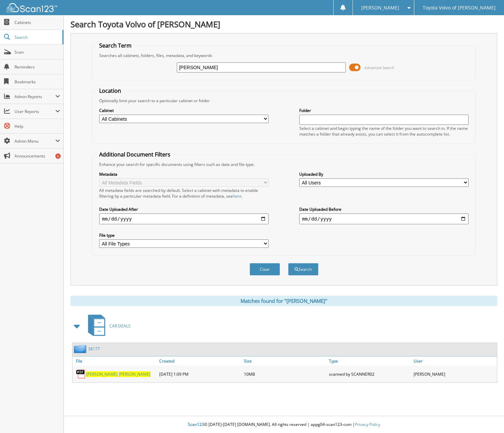 The width and height of the screenshot is (504, 433). Describe the element at coordinates (384, 174) in the screenshot. I see `label: Uploaded By` at that location.